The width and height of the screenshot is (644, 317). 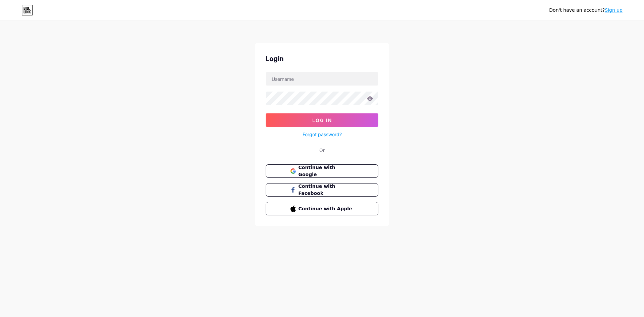 I want to click on button: Continue with Facebook, so click(x=322, y=190).